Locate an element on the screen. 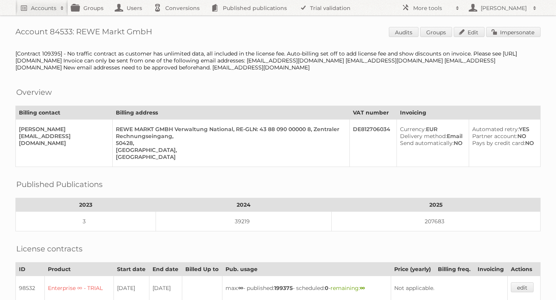 The image size is (556, 300). th: 2023 is located at coordinates (86, 205).